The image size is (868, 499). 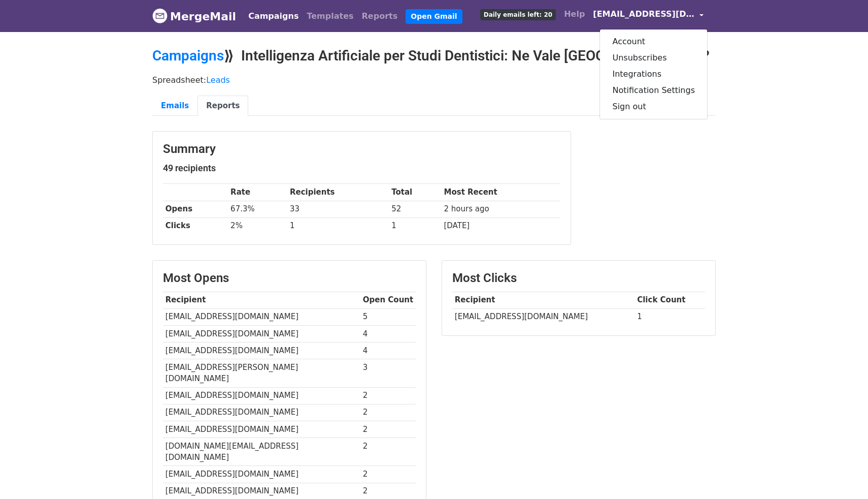 I want to click on td: 3, so click(x=388, y=373).